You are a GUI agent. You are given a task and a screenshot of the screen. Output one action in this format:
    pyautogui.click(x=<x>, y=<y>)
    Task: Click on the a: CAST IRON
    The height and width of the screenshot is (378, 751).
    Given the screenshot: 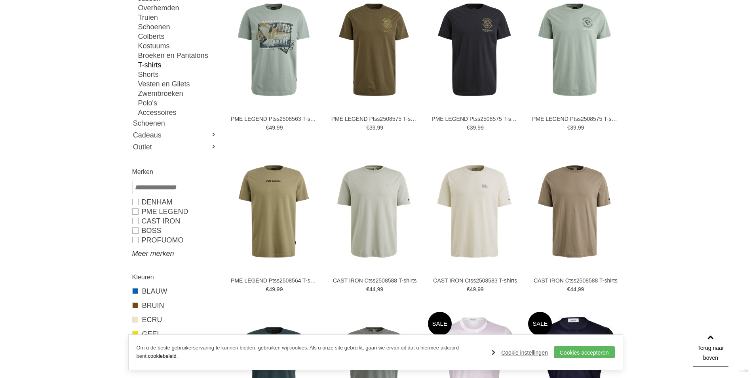 What is the action you would take?
    pyautogui.click(x=175, y=221)
    